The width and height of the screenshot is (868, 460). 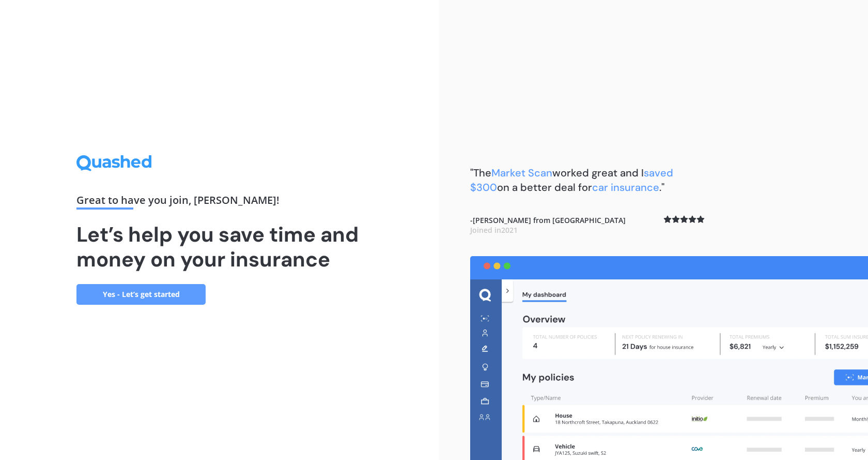 What do you see at coordinates (494, 230) in the screenshot?
I see `span: Joined in 2021` at bounding box center [494, 230].